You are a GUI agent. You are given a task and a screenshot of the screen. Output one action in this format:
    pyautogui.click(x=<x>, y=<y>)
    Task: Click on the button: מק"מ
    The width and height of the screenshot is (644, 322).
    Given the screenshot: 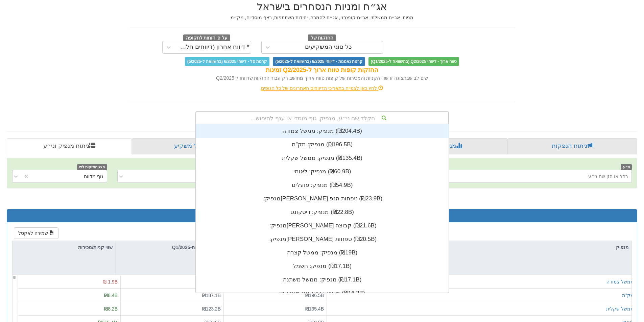 What is the action you would take?
    pyautogui.click(x=627, y=296)
    